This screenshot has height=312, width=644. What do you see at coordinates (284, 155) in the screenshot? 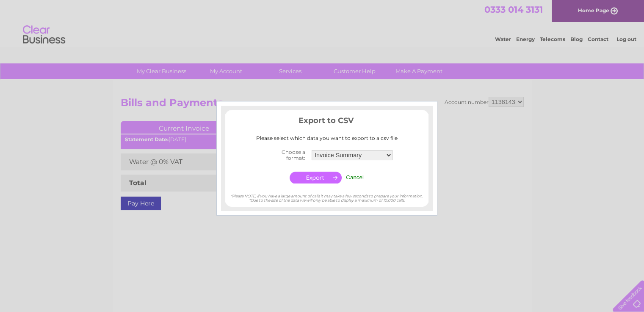
I see `th: Choose a format:` at bounding box center [284, 155].